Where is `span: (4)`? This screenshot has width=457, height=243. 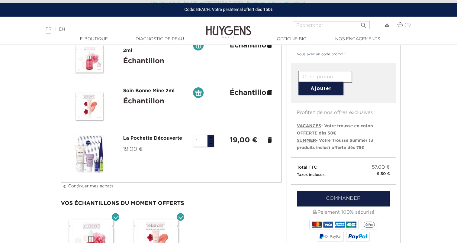 span: (4) is located at coordinates (407, 25).